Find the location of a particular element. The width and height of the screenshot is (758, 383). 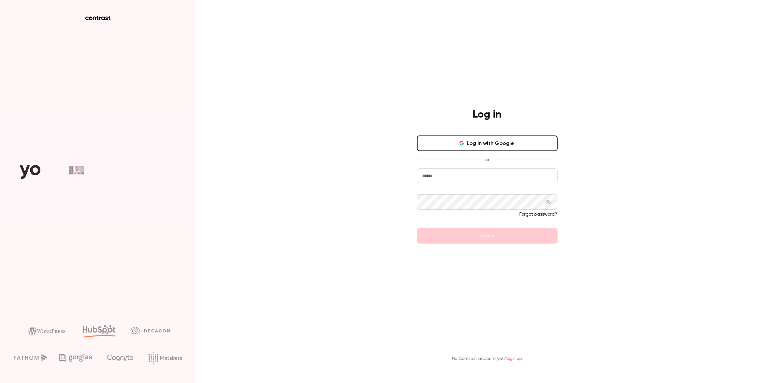

a: Forgot password? is located at coordinates (538, 214).